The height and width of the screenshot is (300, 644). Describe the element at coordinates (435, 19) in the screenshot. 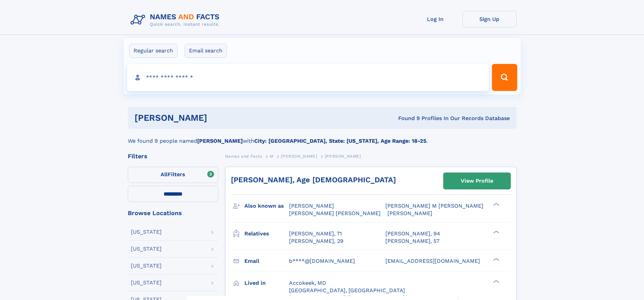

I see `a: Log In` at that location.